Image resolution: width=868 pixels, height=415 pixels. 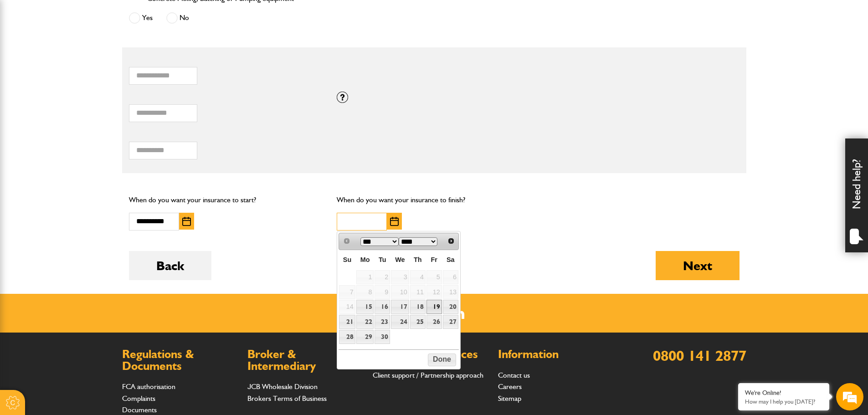 I want to click on span: Thursday, so click(x=418, y=259).